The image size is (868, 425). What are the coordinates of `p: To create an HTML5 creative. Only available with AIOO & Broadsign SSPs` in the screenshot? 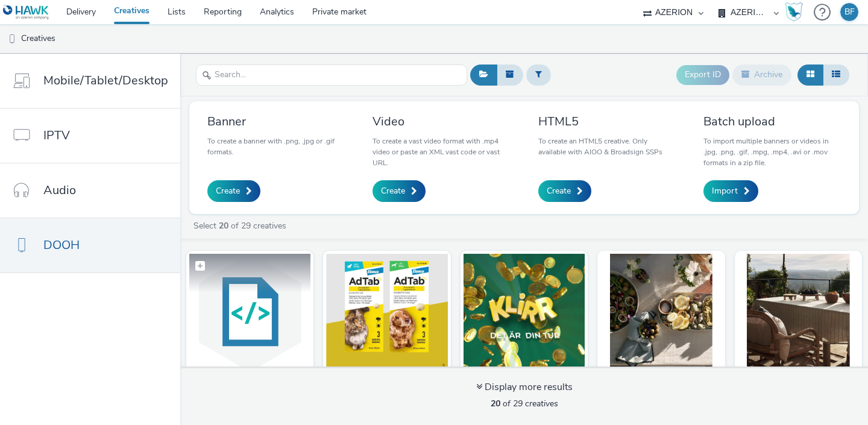 It's located at (607, 147).